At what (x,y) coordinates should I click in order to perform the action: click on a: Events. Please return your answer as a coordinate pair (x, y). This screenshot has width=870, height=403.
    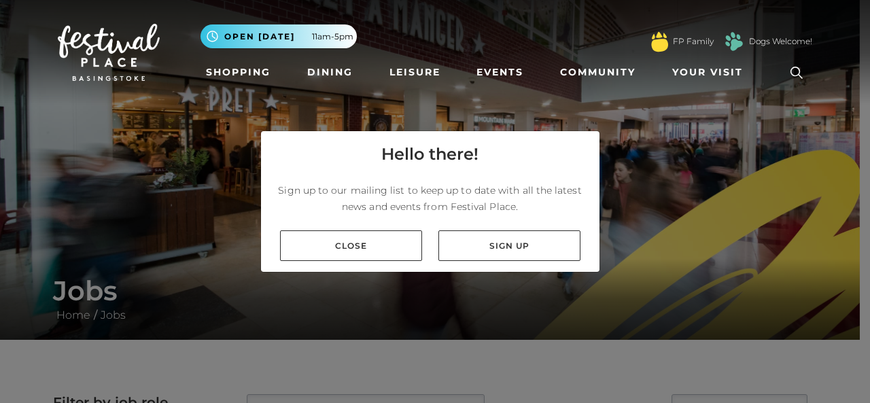
    Looking at the image, I should click on (500, 72).